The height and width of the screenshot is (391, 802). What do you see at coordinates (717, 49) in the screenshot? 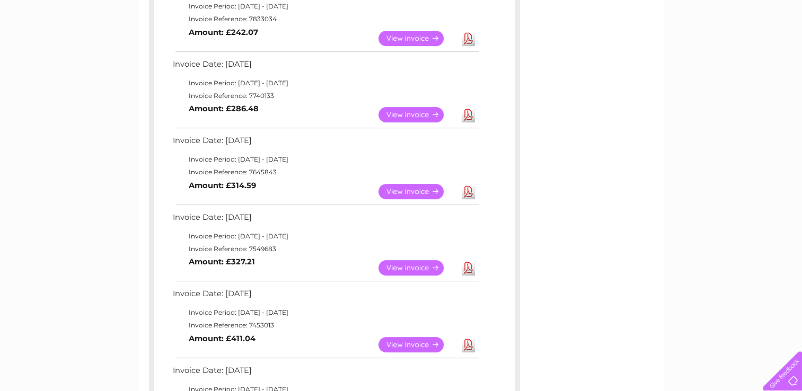
I see `a: Blog` at bounding box center [717, 49].